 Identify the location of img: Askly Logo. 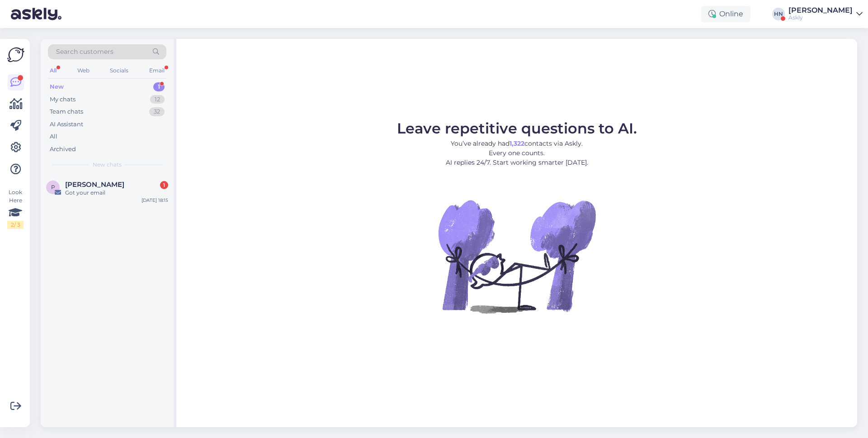
(16, 54).